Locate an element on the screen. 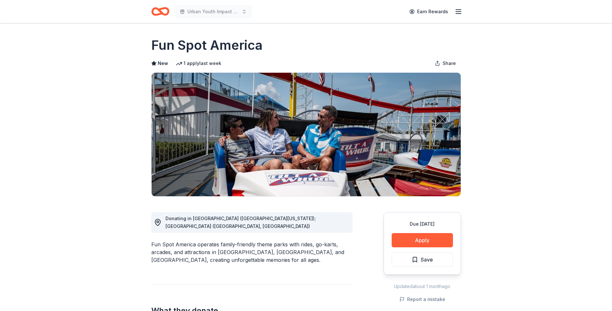 The image size is (612, 311). span: New is located at coordinates (163, 63).